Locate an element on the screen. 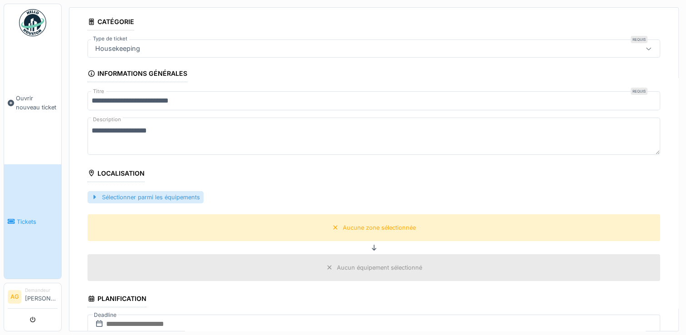  span: Ouvrir nouveau ticket is located at coordinates (37, 102).